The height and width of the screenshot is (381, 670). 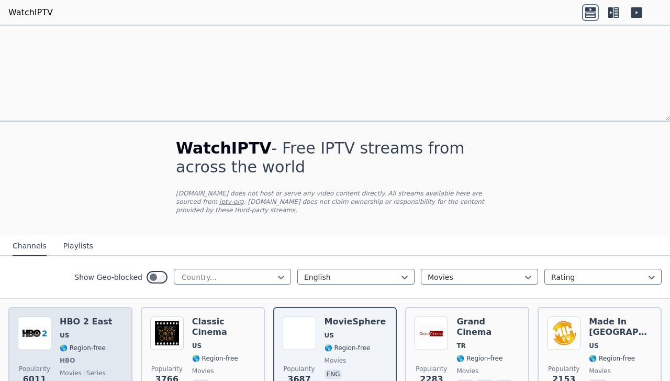 I want to click on span: WatchIPTV, so click(x=224, y=148).